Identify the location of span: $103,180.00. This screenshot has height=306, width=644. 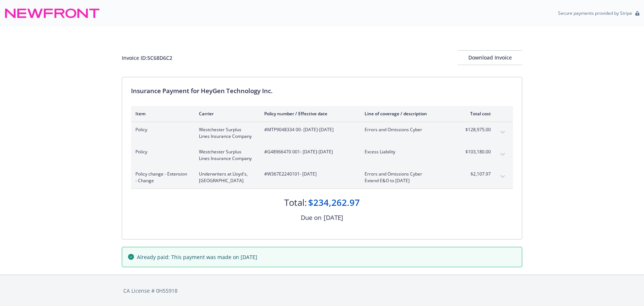
(477, 152).